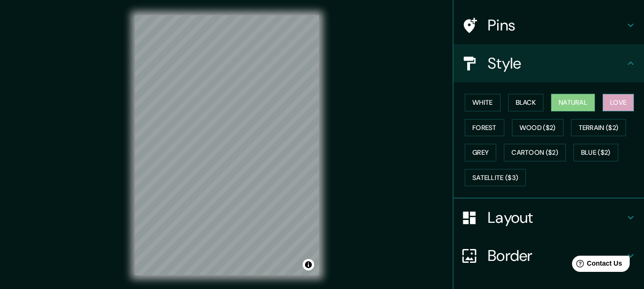  What do you see at coordinates (526, 103) in the screenshot?
I see `button: Black` at bounding box center [526, 103].